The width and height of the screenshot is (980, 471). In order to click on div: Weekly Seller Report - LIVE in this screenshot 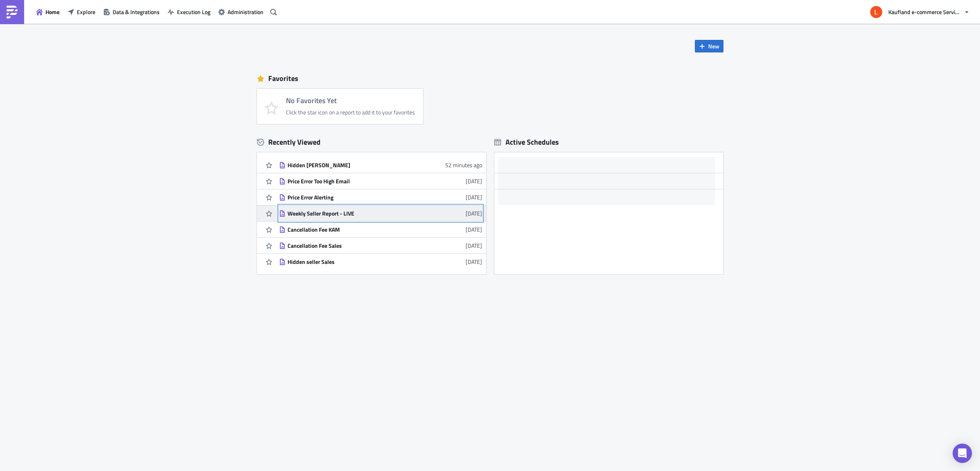, I will do `click(358, 214)`.